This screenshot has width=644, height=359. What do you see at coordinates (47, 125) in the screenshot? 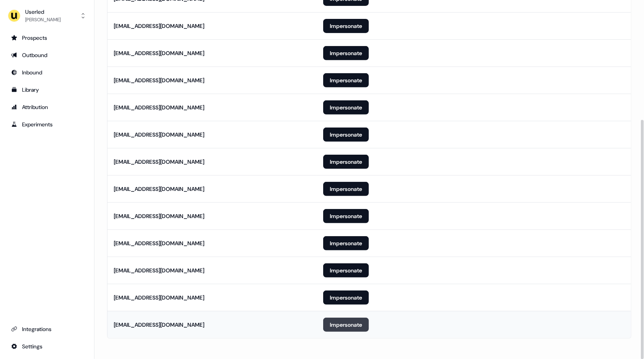
I see `div: Experiments` at bounding box center [47, 125].